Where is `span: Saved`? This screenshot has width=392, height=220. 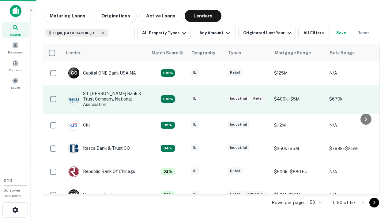
span: Saved is located at coordinates (15, 88).